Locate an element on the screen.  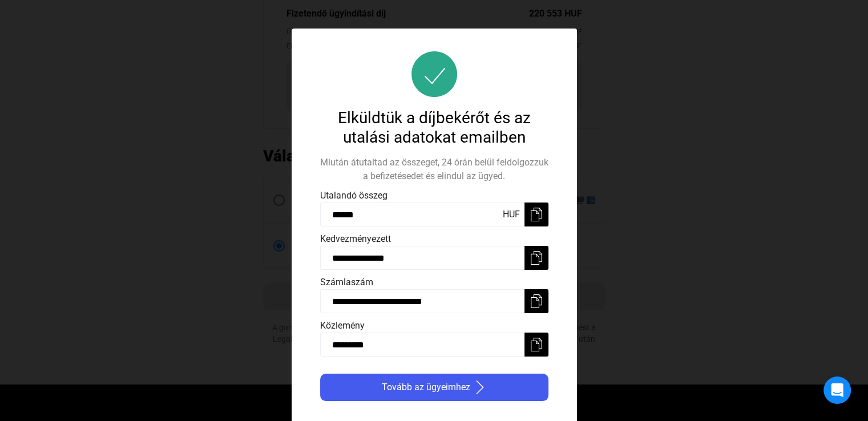
span: Kedvezményezett is located at coordinates (355, 238).